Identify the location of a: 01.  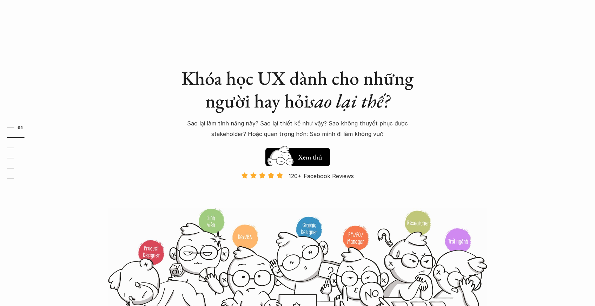
(24, 127).